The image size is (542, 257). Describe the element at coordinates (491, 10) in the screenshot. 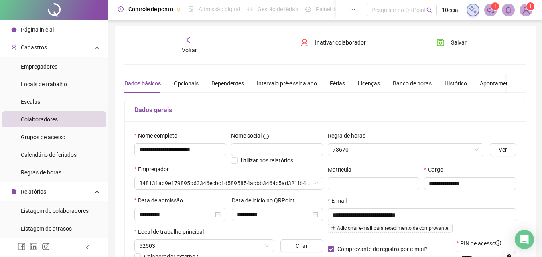

I see `span: notification` at that location.